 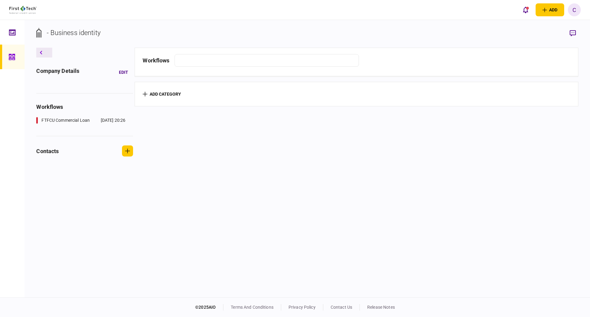 I want to click on button: add category, so click(x=162, y=94).